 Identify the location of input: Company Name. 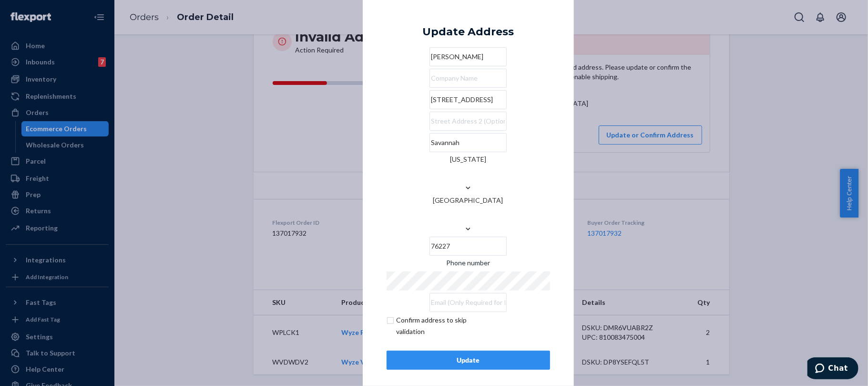
(468, 78).